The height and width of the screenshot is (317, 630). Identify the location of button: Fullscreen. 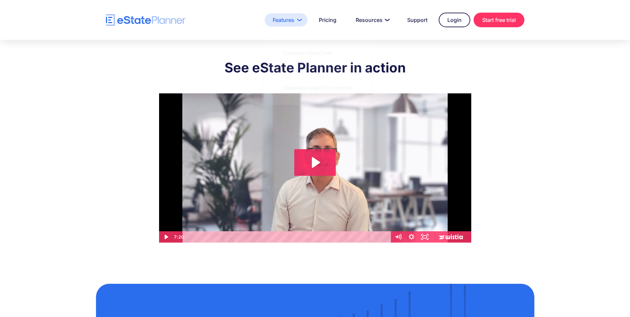
(425, 237).